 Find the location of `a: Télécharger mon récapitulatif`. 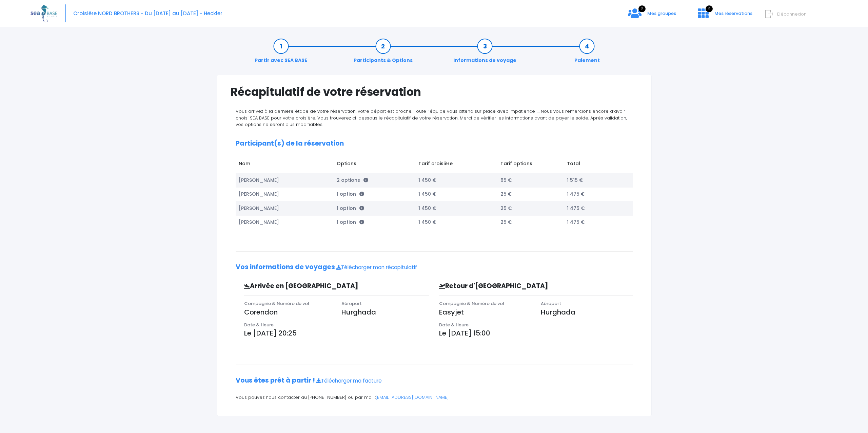

a: Télécharger mon récapitulatif is located at coordinates (376, 267).